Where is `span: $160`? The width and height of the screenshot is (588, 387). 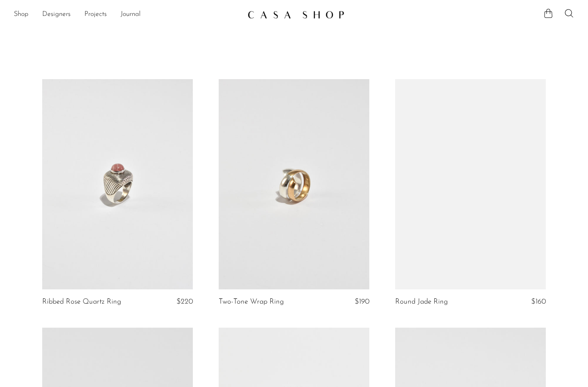 span: $160 is located at coordinates (538, 301).